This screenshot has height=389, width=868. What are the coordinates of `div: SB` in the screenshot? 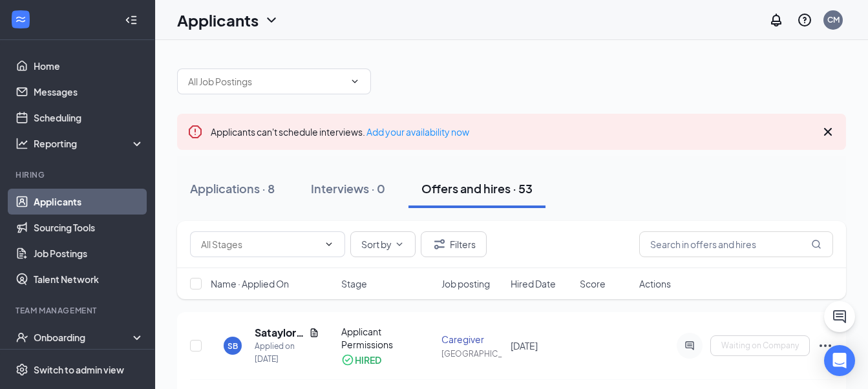 It's located at (233, 346).